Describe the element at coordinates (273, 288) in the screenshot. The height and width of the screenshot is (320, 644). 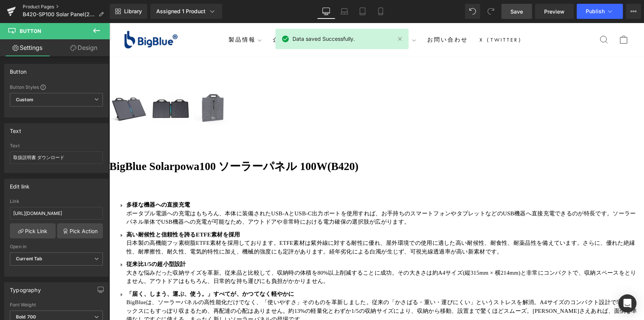
I see `p: BigBlueは、ソーラーパネルの高性能化だけでなく、「使いやすさ」そのものを革新しました。従来の「かさばる・重い・運びにくい」というストレスを解消。A4サイズのコンパクト設計で宅配ボックスにも...` at that location.